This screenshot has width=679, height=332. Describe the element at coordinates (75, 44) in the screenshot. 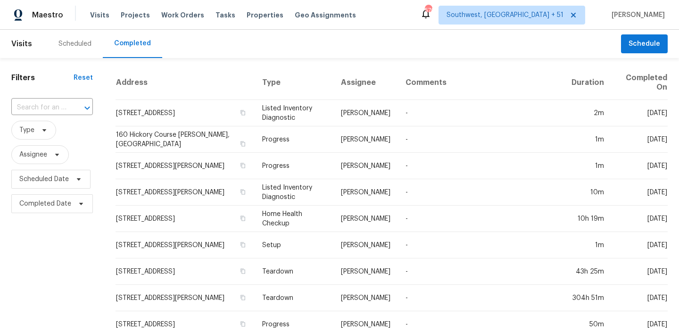

I see `div: Scheduled` at that location.